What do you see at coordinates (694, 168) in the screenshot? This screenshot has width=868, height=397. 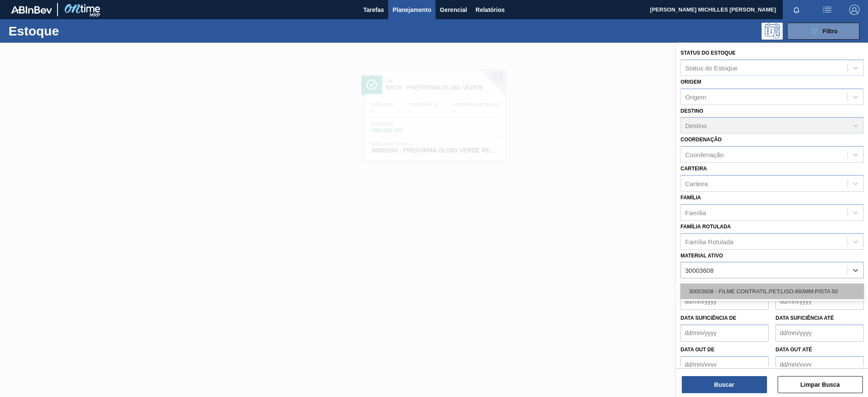 I see `label: Carteira` at bounding box center [694, 168].